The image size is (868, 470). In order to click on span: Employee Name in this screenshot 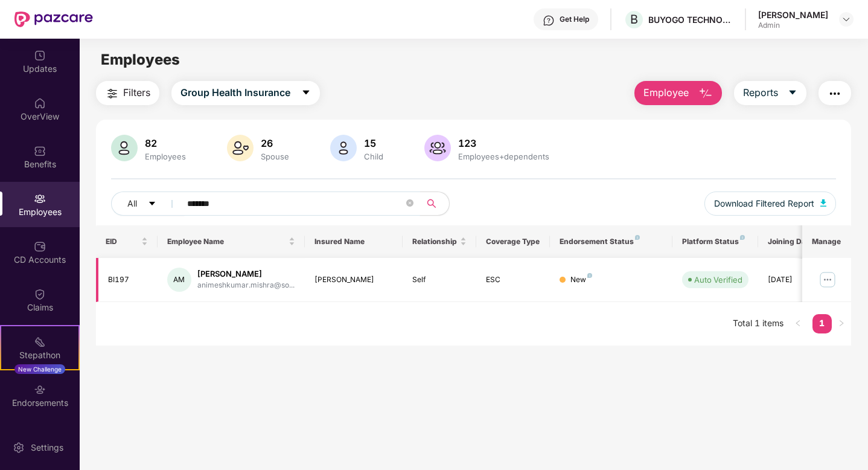, I will do `click(226, 242)`.